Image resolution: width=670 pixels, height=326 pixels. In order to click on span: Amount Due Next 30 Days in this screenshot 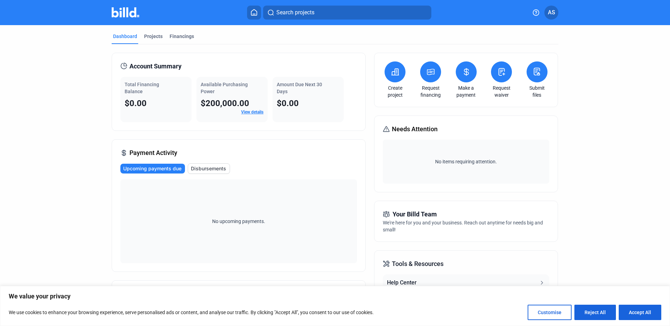, I will do `click(299, 88)`.